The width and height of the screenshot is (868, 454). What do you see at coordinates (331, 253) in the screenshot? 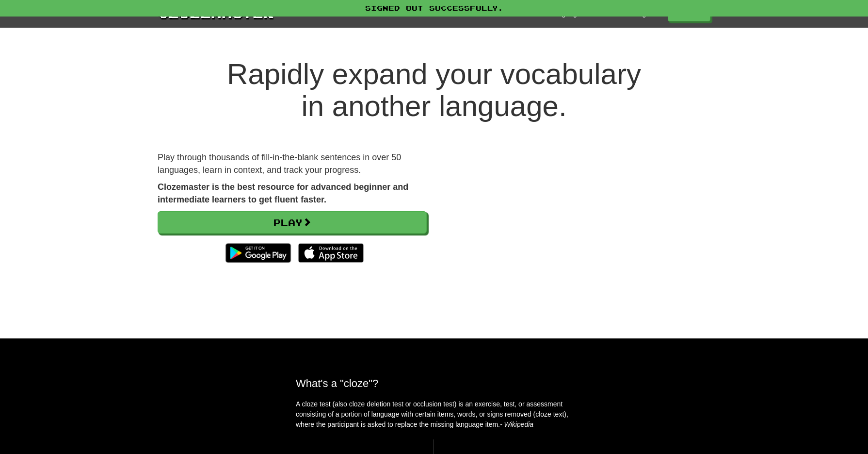
I see `img: Download_on_the_App_Store_Badge_US-UK_135x40-25178aeef6eb6b83b96f5f2d004eda3bffbb37122de64afbaef7...` at bounding box center [331, 253].